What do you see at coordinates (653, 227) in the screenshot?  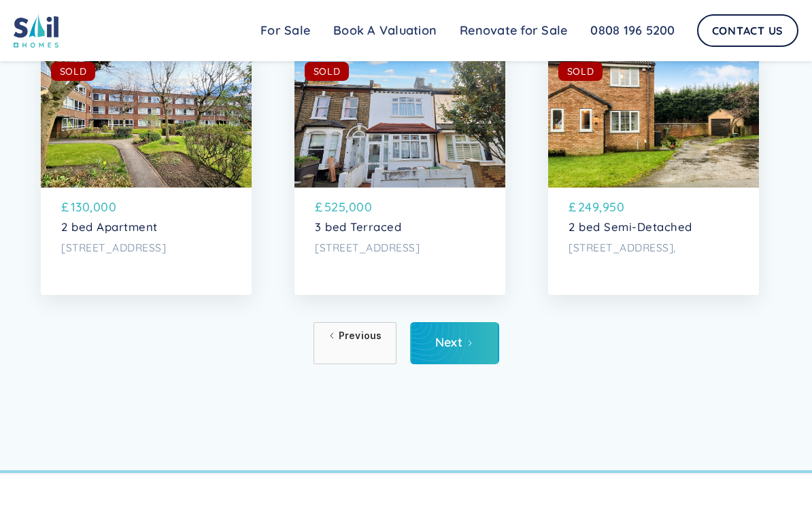 I see `p: 2 bed Semi-Detached` at bounding box center [653, 227].